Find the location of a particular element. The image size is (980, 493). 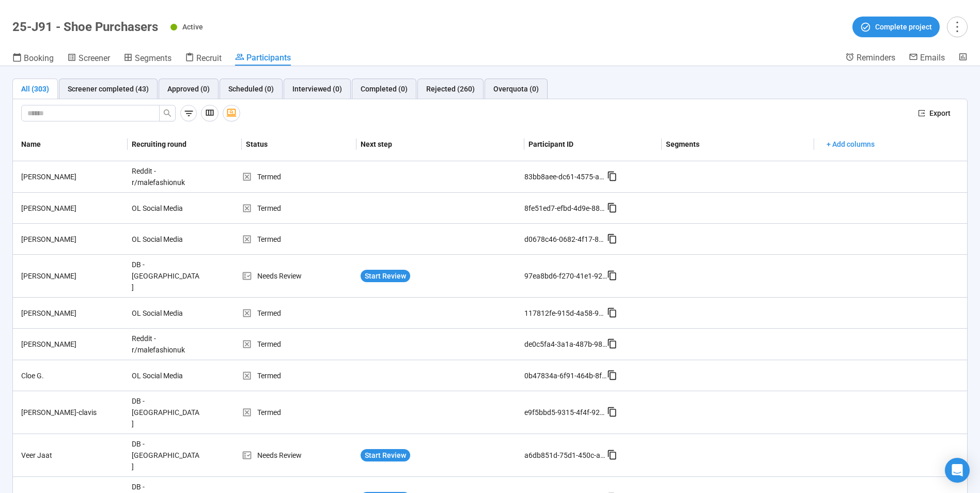

span: Reminders is located at coordinates (876, 58).